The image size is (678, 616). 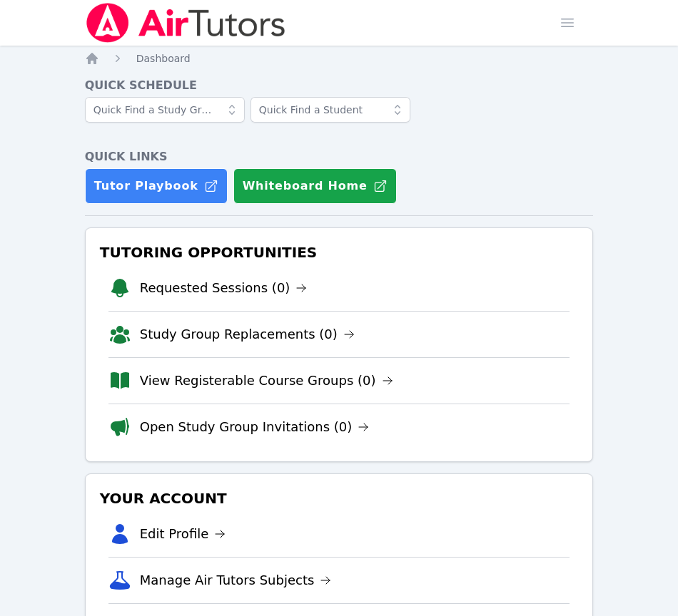 I want to click on h3: Your Account, so click(x=339, y=498).